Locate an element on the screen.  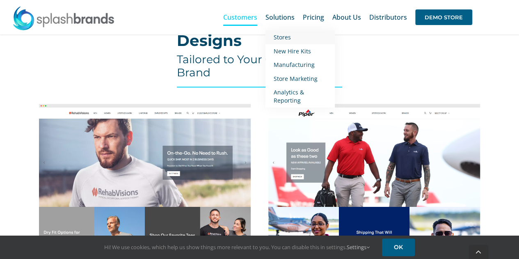
span: Stores is located at coordinates (282, 37).